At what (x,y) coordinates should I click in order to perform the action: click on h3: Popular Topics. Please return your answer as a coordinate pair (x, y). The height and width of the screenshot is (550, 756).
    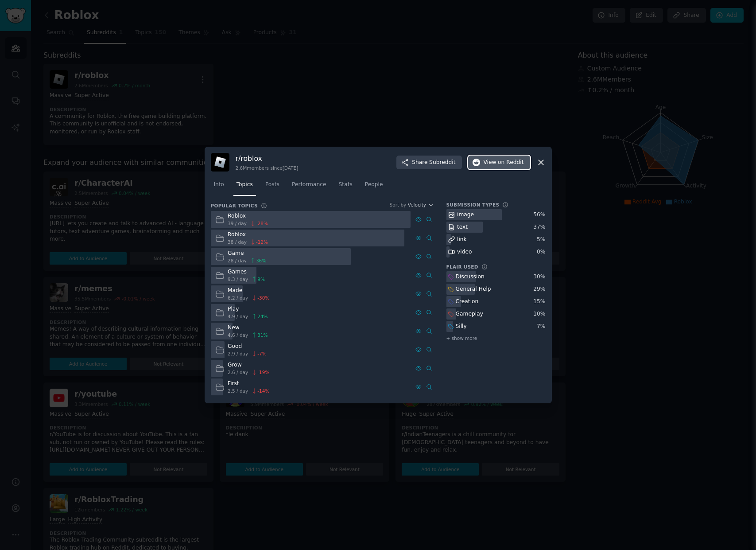
    Looking at the image, I should click on (234, 205).